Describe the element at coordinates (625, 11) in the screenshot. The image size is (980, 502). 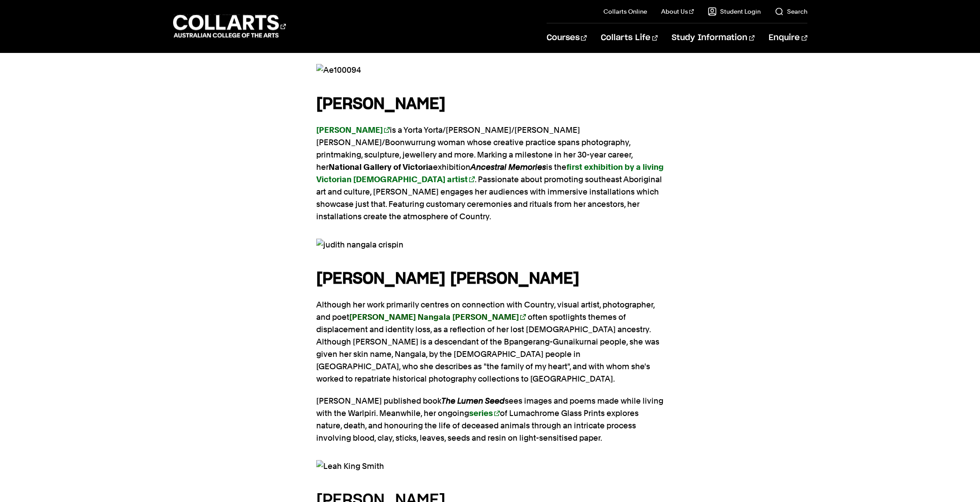
I see `a: Collarts Online` at that location.